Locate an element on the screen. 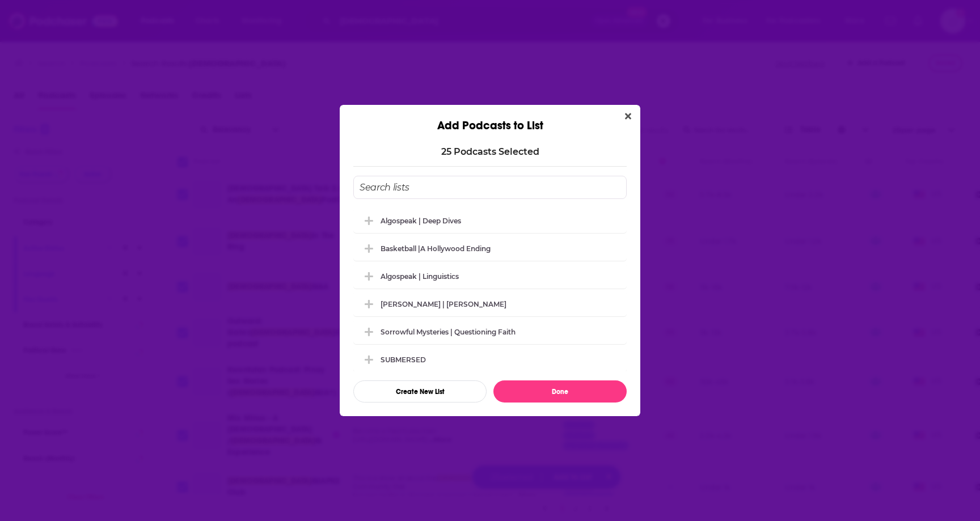 This screenshot has width=980, height=521. div: Add Podcasts to List is located at coordinates (490, 119).